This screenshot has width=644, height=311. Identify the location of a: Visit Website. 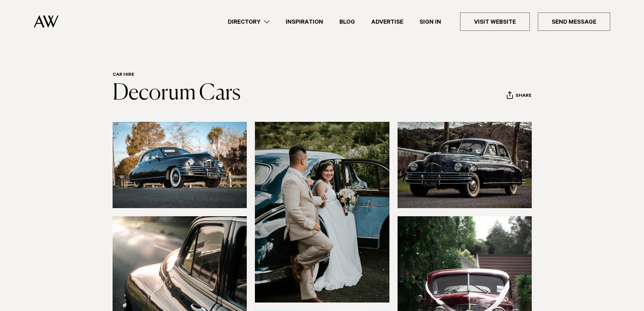
(495, 22).